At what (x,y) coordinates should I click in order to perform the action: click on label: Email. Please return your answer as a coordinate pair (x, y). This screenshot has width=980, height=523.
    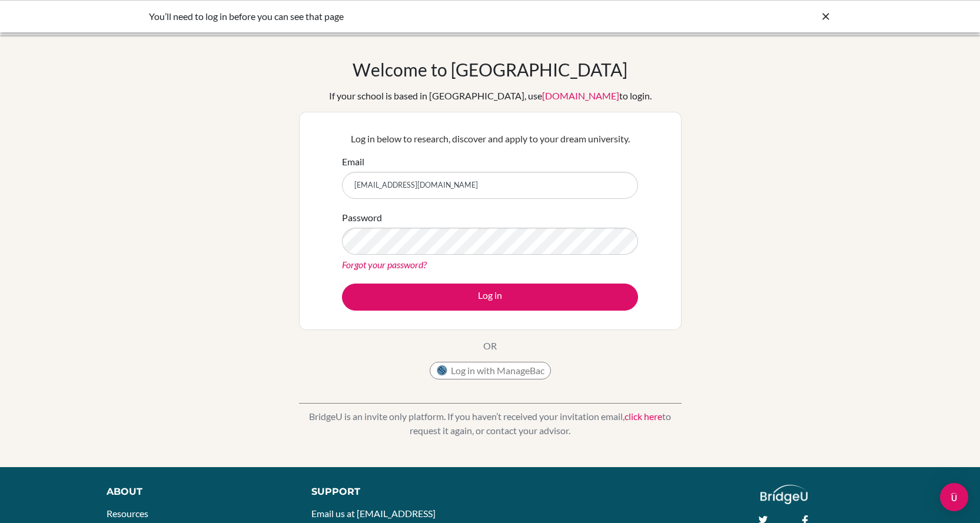
    Looking at the image, I should click on (353, 162).